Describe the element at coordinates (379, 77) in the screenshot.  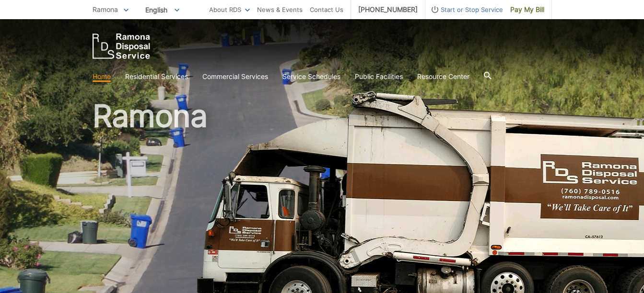
I see `a: Public Facilities` at that location.